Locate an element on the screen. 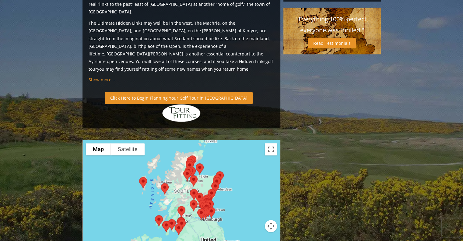 The width and height of the screenshot is (463, 241). span: Show more... is located at coordinates (102, 79).